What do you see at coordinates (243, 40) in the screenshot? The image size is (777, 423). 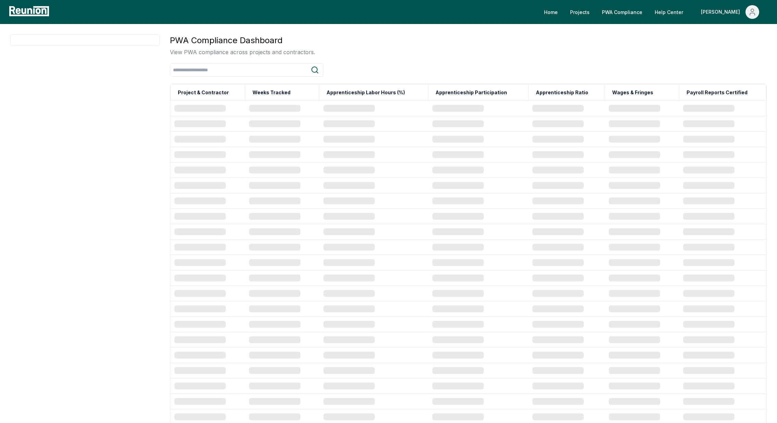 I see `h3: PWA Compliance Dashboard` at bounding box center [243, 40].